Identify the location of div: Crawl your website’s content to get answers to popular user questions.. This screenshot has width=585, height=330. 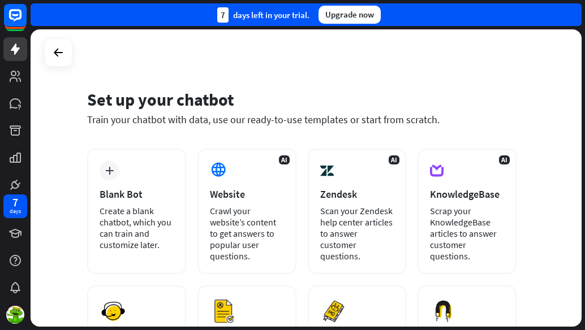
(247, 234).